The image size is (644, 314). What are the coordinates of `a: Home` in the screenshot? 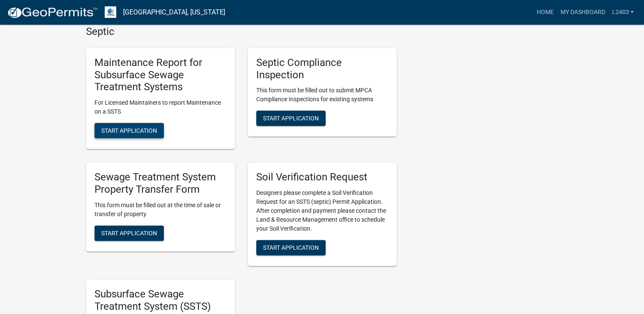 It's located at (545, 13).